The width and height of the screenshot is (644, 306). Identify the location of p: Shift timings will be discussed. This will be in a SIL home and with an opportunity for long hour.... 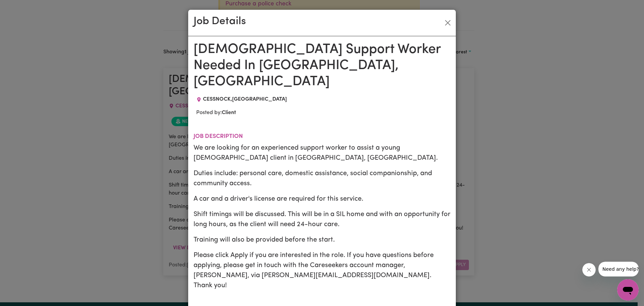
(322, 220).